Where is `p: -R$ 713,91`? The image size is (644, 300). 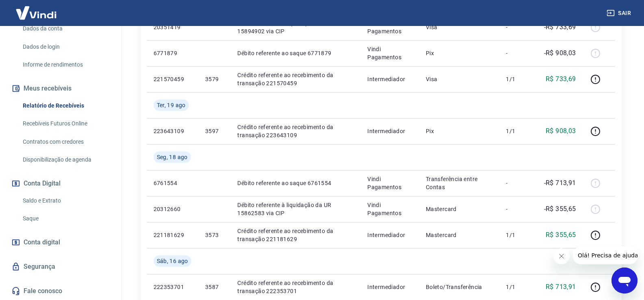 p: -R$ 713,91 is located at coordinates (560, 183).